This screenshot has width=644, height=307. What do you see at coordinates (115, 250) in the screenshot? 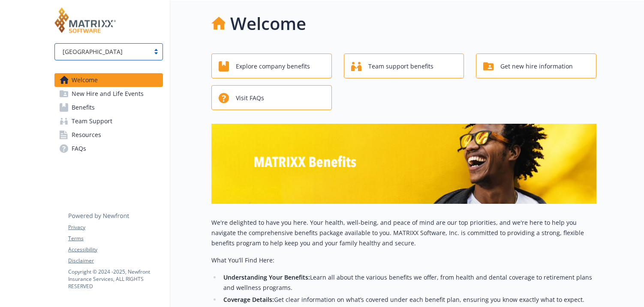
I see `a: Accessibility` at bounding box center [115, 250].